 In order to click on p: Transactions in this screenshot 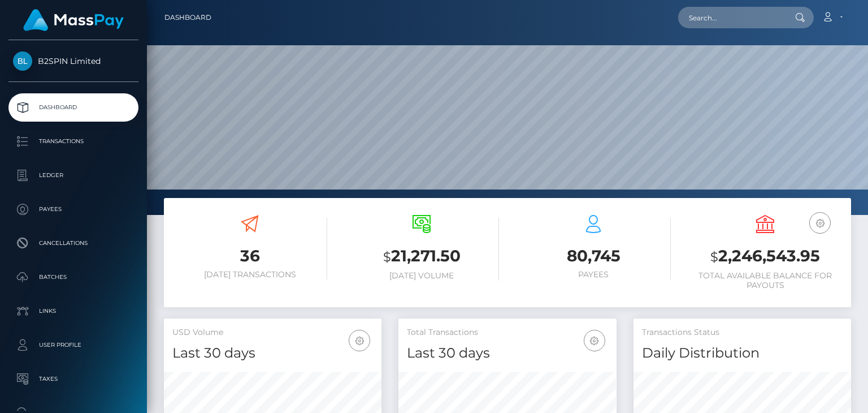, I will do `click(73, 142)`.